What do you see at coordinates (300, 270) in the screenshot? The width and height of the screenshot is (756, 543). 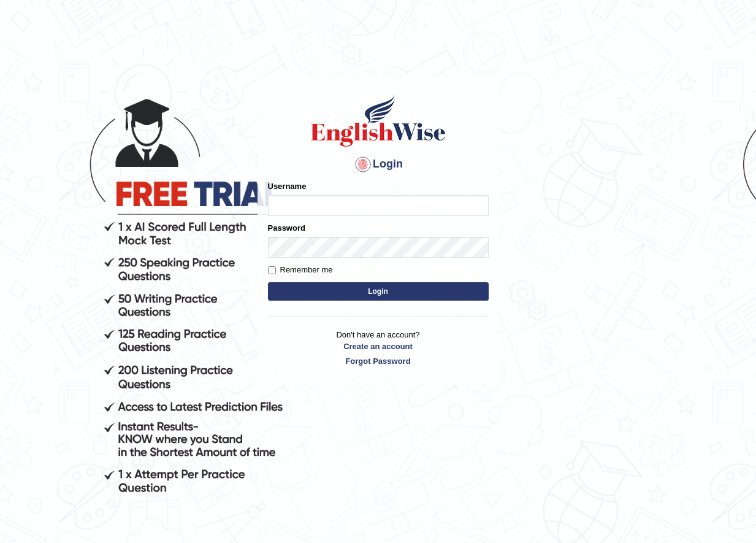 I see `label: Remember me` at bounding box center [300, 270].